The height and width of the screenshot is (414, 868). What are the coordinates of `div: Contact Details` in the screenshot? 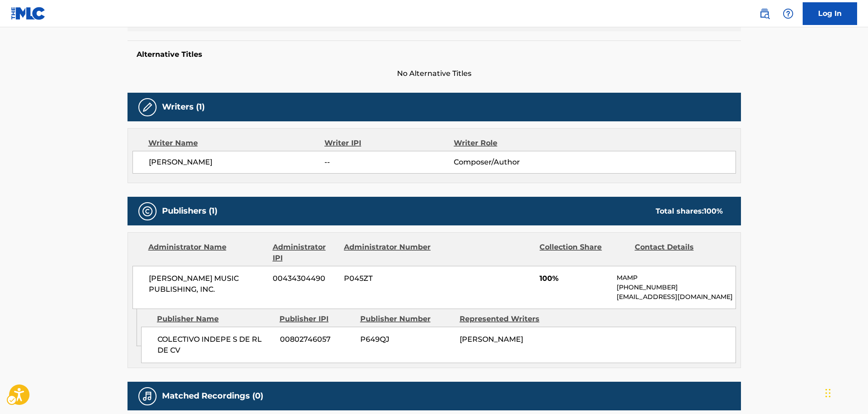 It's located at (679, 253).